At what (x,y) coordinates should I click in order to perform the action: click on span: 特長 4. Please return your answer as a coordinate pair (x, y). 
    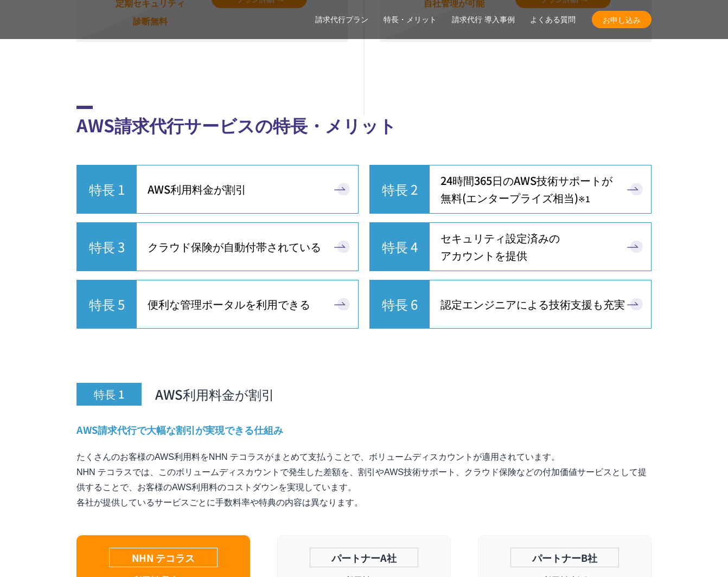
    Looking at the image, I should click on (400, 247).